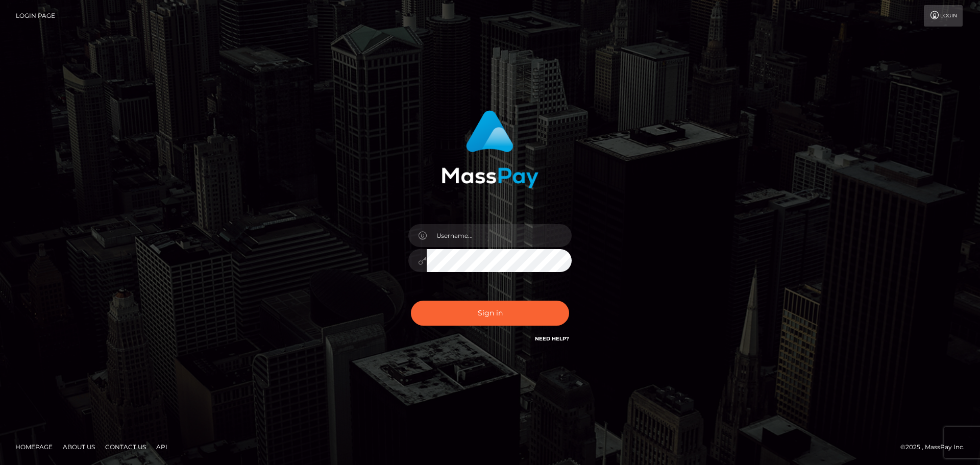 This screenshot has width=980, height=465. Describe the element at coordinates (943, 16) in the screenshot. I see `a: Login` at that location.